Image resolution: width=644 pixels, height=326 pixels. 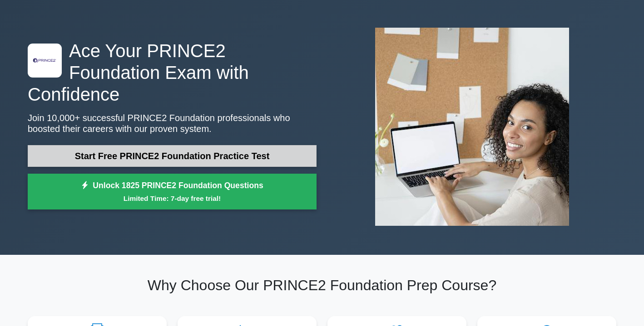 What do you see at coordinates (172, 73) in the screenshot?
I see `h1: Ace Your PRINCE2 Foundation Exam with Confidence` at bounding box center [172, 73].